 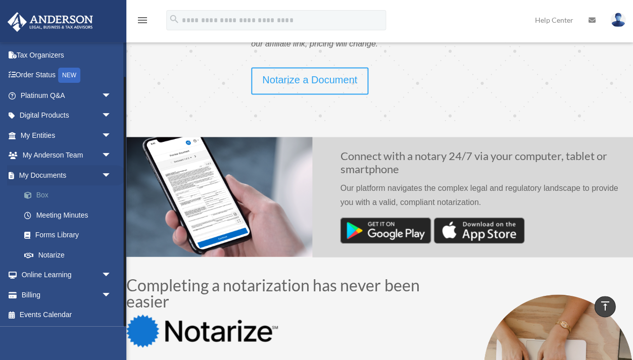 What do you see at coordinates (605, 306) in the screenshot?
I see `i: vertical_align_top` at bounding box center [605, 306].